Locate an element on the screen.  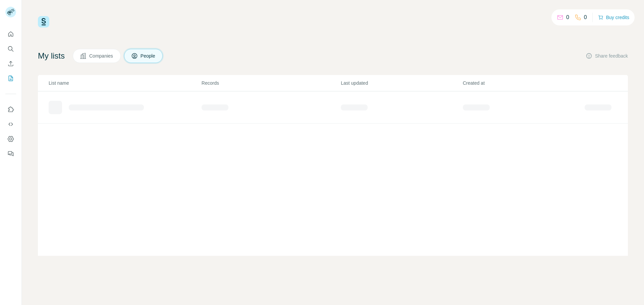
button: Enrich CSV is located at coordinates (10, 64).